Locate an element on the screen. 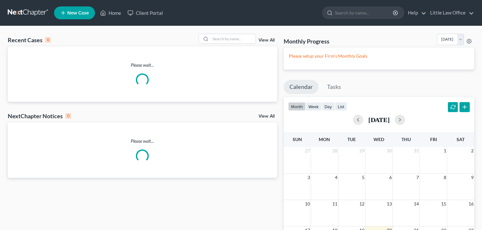 This screenshot has width=482, height=230. span: Tue is located at coordinates (351, 139).